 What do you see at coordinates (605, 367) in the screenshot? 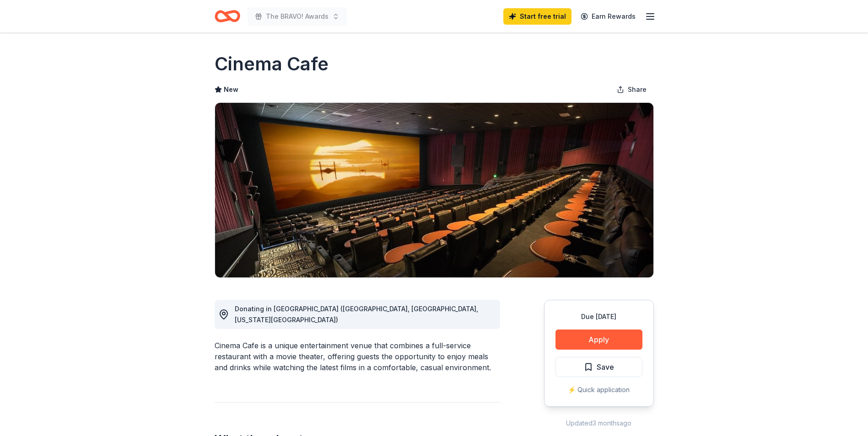
I see `span: Save` at bounding box center [605, 367].